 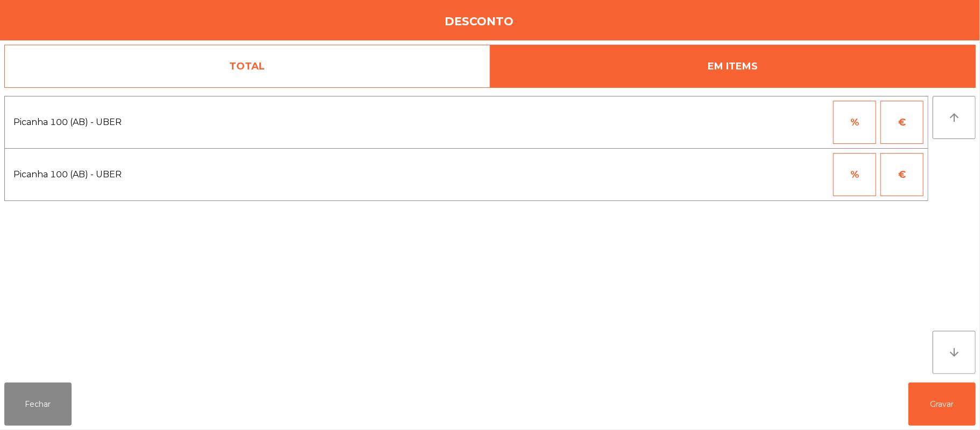 What do you see at coordinates (954, 118) in the screenshot?
I see `button: arrow_upward` at bounding box center [954, 118].